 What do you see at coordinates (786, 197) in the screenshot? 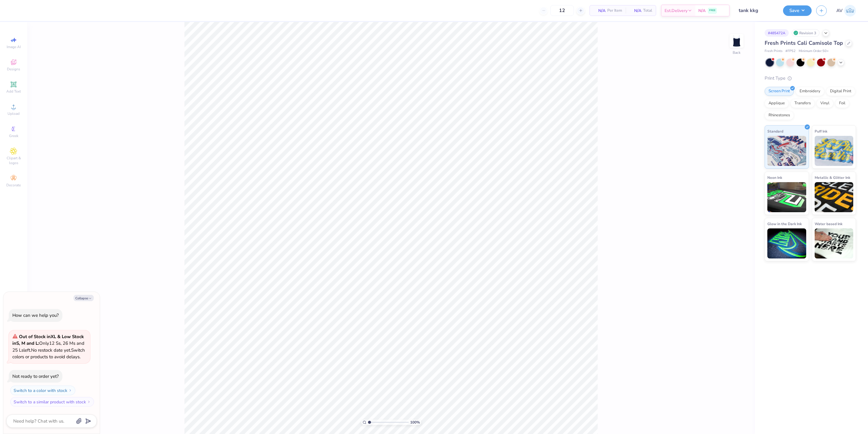
I see `img: Neon Ink` at bounding box center [786, 197].